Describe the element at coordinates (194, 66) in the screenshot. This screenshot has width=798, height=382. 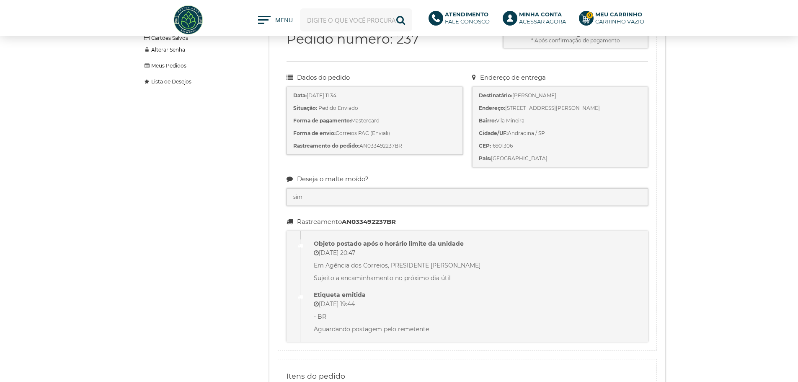
I see `a: Meus Pedidos` at that location.